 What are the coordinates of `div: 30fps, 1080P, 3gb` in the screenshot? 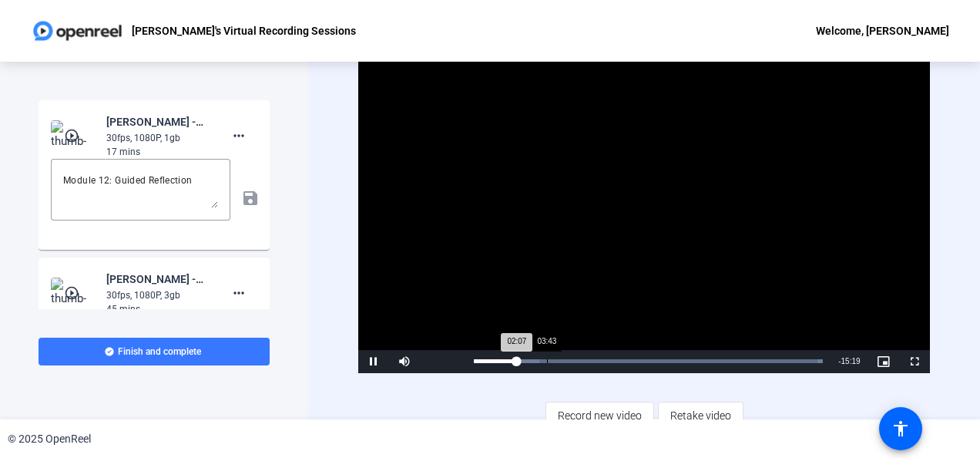 It's located at (157, 296).